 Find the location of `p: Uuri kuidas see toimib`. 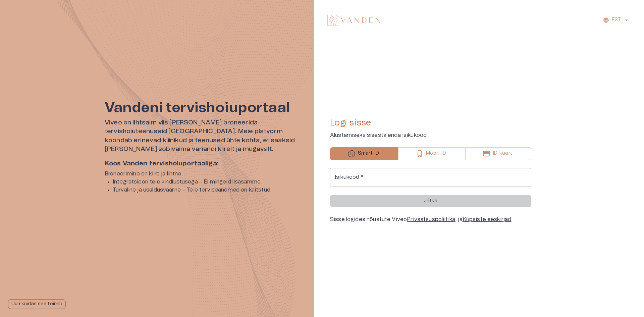

p: Uuri kuidas see toimib is located at coordinates (37, 304).